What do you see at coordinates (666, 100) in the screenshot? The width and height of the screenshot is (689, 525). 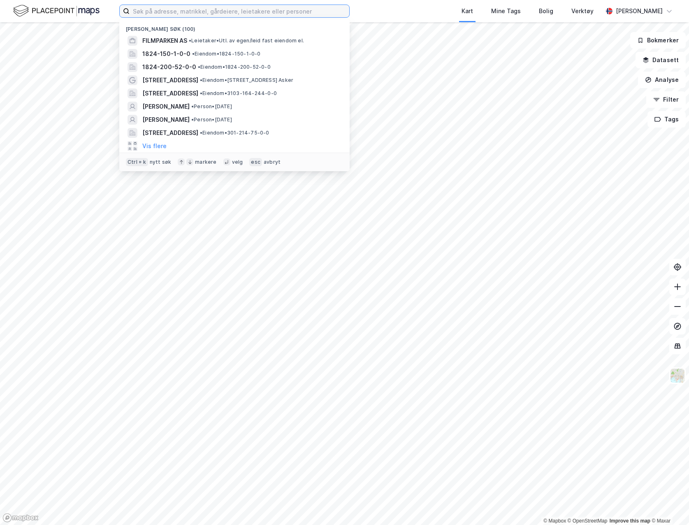 I see `button: Filter` at bounding box center [666, 100].